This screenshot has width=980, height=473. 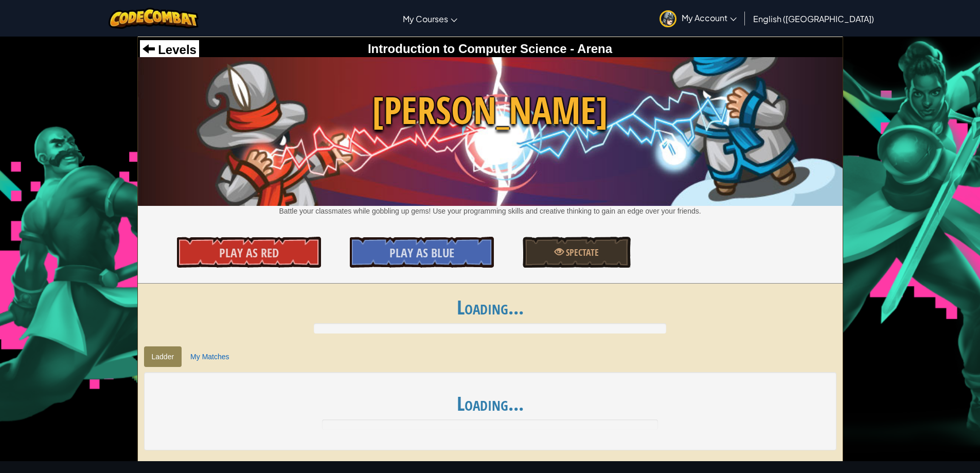 What do you see at coordinates (169, 49) in the screenshot?
I see `a: Levels` at bounding box center [169, 49].